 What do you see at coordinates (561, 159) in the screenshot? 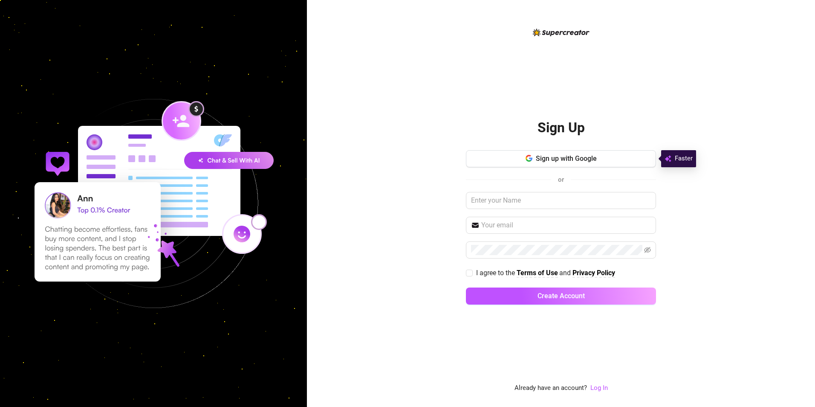
I see `button: Sign up with Google` at bounding box center [561, 159].